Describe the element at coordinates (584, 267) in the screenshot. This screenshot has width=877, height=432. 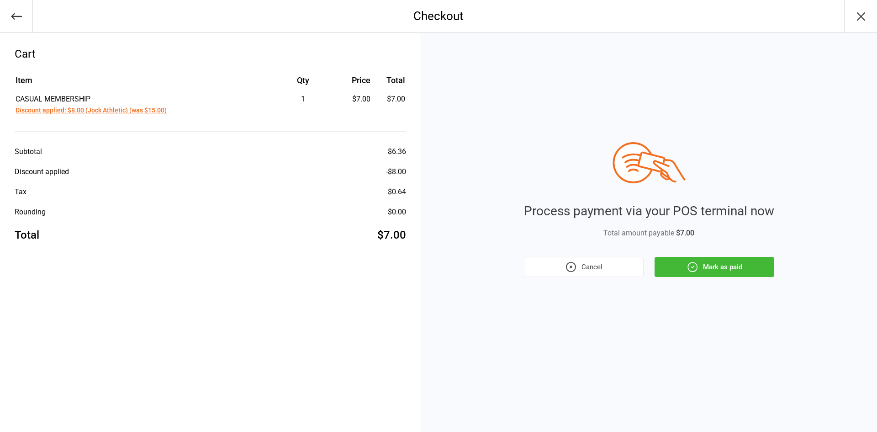
I see `button: Cancel` at that location.